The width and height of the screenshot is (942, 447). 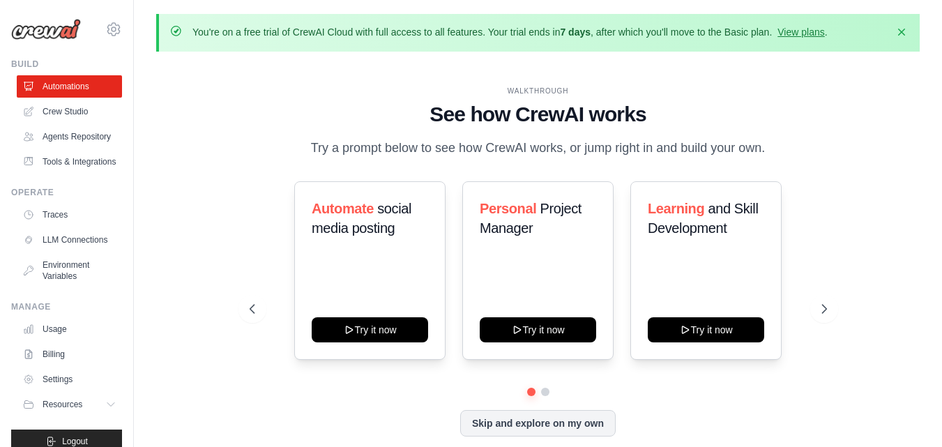 What do you see at coordinates (675, 208) in the screenshot?
I see `span: Learning` at bounding box center [675, 208].